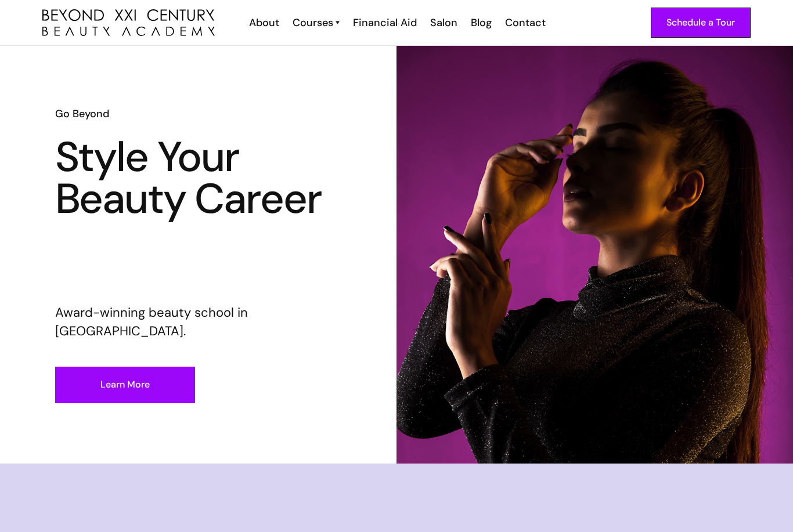 This screenshot has width=793, height=532. What do you see at coordinates (524, 23) in the screenshot?
I see `a: Contact` at bounding box center [524, 23].